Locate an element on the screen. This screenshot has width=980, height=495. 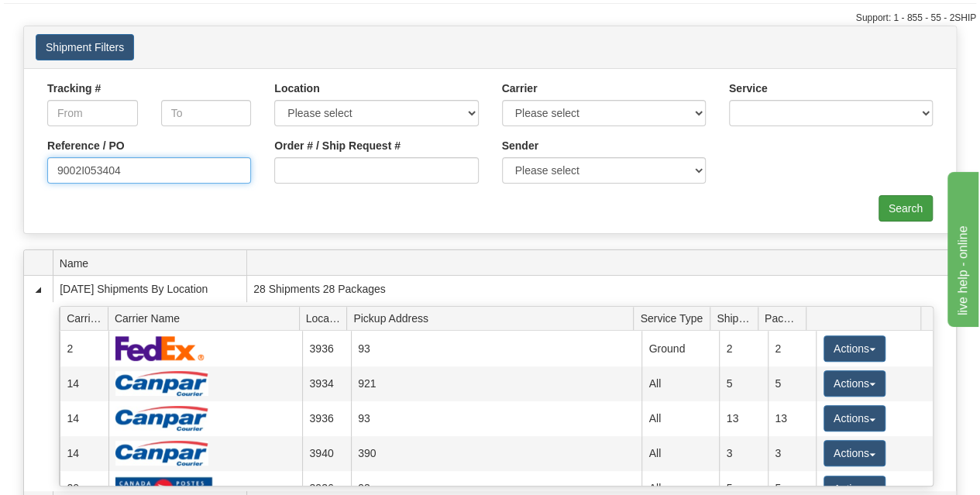
span: Shipments is located at coordinates (737, 317).